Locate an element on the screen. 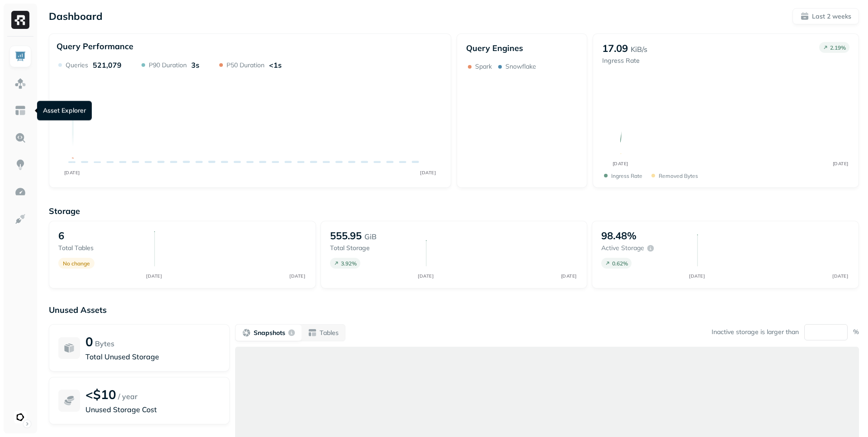 The height and width of the screenshot is (437, 868). p: Active storage is located at coordinates (622, 248).